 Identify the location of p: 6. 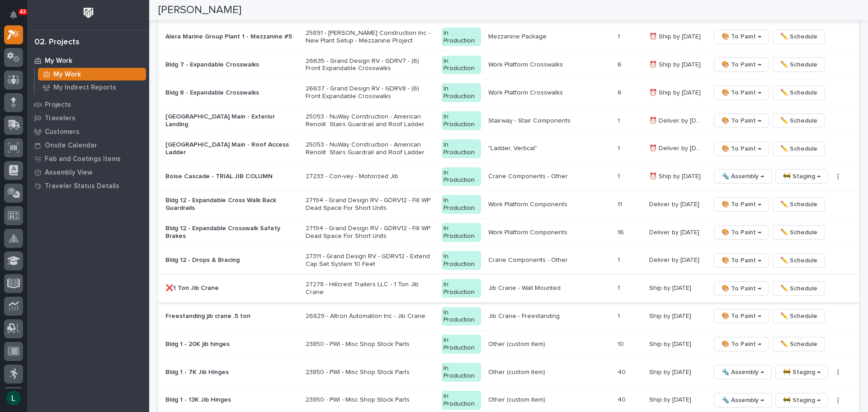
(620, 92).